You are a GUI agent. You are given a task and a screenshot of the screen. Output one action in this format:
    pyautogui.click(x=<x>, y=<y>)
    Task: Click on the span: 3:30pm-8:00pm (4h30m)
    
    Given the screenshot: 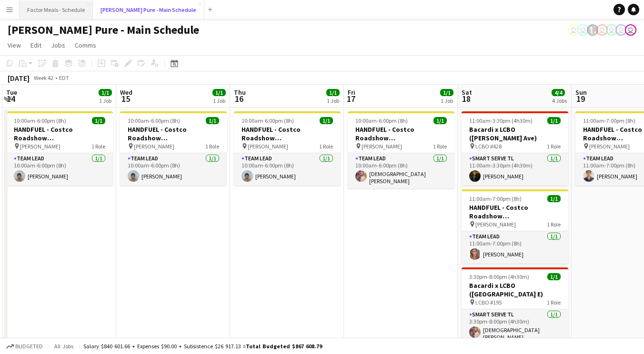 What is the action you would take?
    pyautogui.click(x=499, y=277)
    